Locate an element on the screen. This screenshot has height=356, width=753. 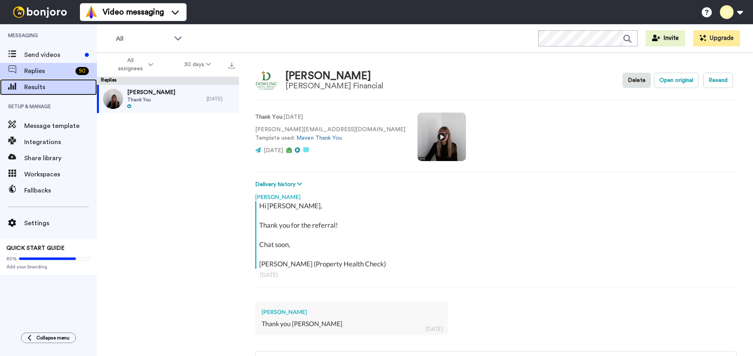
span: QUICK START GUIDE is located at coordinates (36, 248).